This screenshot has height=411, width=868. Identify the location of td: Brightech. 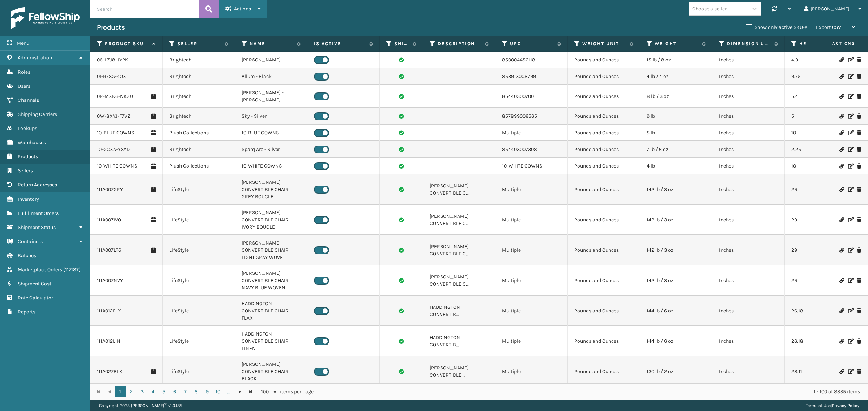
(199, 116).